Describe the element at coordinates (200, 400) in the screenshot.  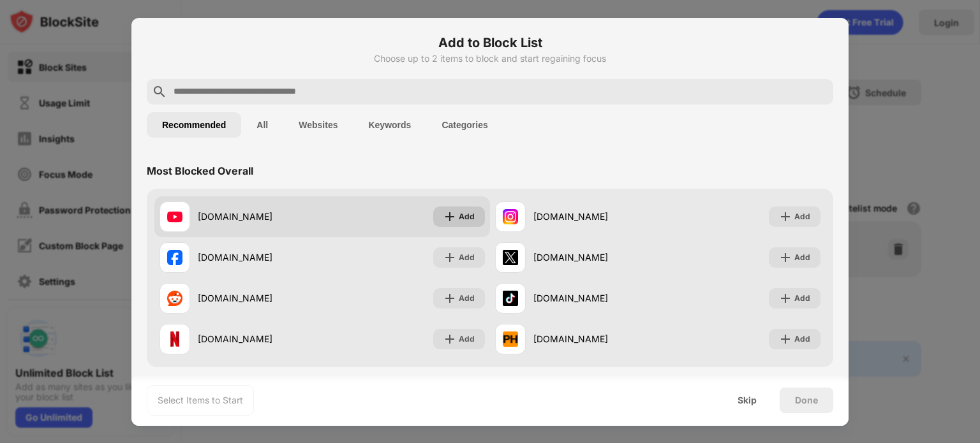
I see `div: Select Items to Start` at that location.